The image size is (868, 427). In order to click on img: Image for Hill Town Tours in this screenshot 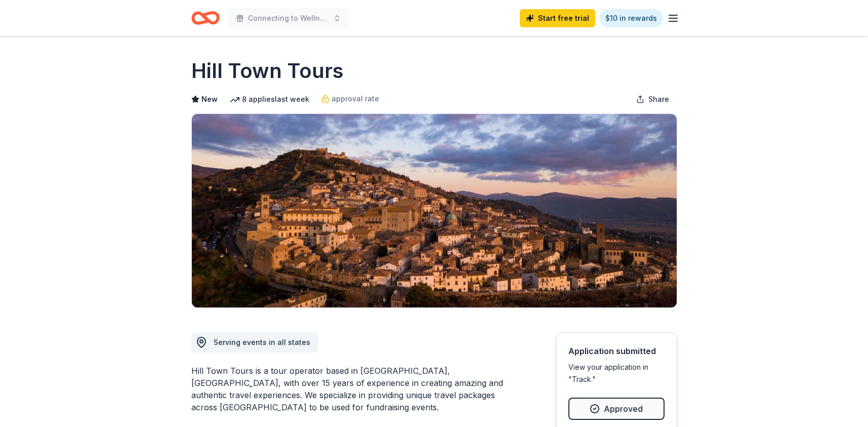, I will do `click(434, 211)`.